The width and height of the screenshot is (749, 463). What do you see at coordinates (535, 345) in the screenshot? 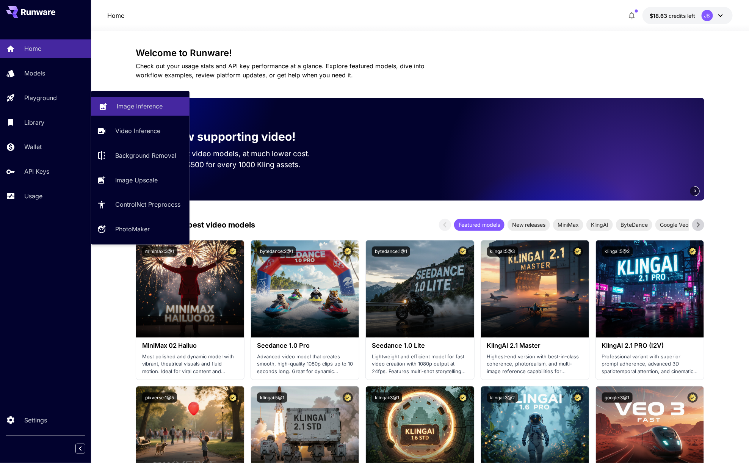
I see `h3: KlingAI 2.1 Master` at bounding box center [535, 345].